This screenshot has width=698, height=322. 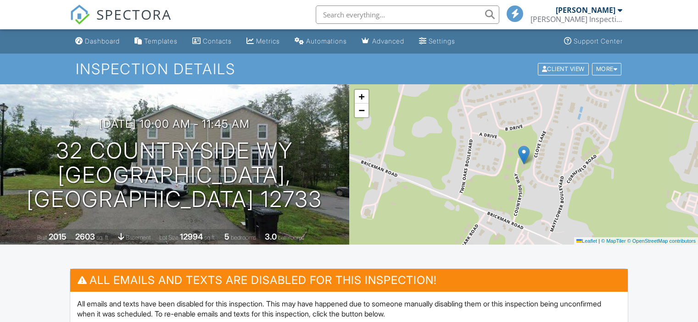 I want to click on a: © OpenStreetMap contributors, so click(x=661, y=241).